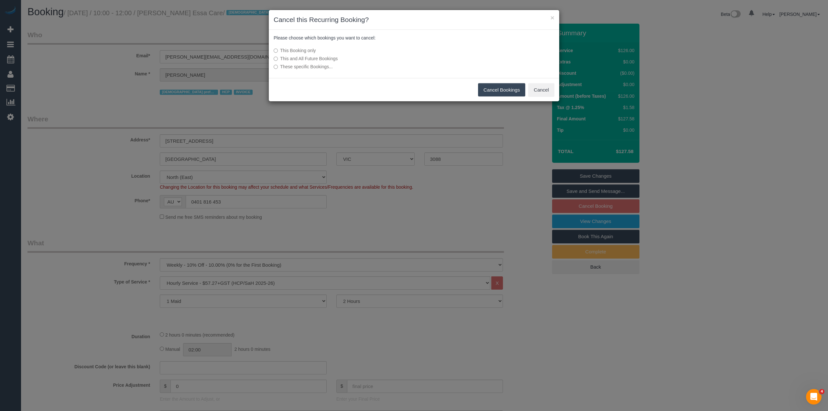 Image resolution: width=828 pixels, height=411 pixels. What do you see at coordinates (502, 90) in the screenshot?
I see `button: Cancel Bookings` at bounding box center [502, 90].